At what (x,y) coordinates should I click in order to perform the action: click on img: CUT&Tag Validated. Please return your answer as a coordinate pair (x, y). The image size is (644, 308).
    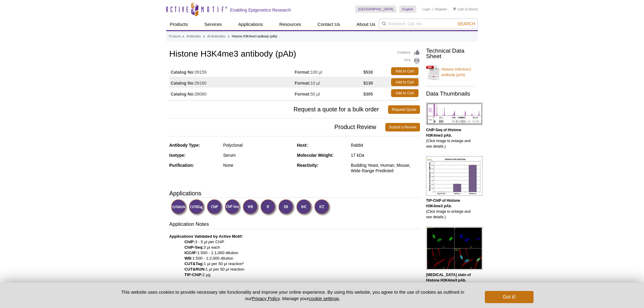
    Looking at the image, I should click on (197, 207).